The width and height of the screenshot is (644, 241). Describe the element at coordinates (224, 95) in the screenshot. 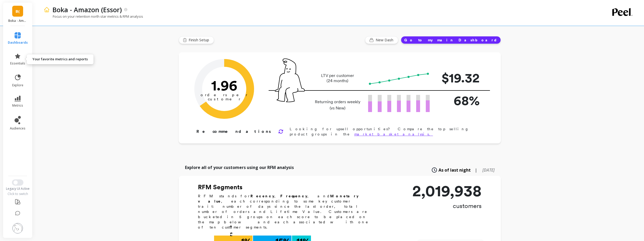

I see `tspan: orders per` at that location.